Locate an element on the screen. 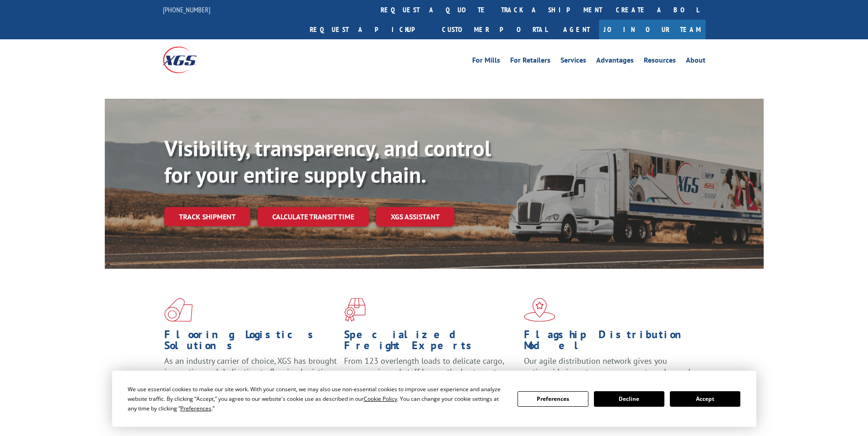 The height and width of the screenshot is (436, 868). p: From 123 overlength loads to delicate cargo, our experienced staff knows the best way to move you... is located at coordinates (430, 376).